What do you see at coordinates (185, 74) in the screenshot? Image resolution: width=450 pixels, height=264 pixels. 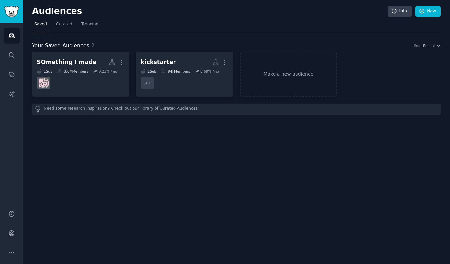 I see `a: kickstarter1Sub94kMembers0.69% /mo+1` at bounding box center [185, 74].